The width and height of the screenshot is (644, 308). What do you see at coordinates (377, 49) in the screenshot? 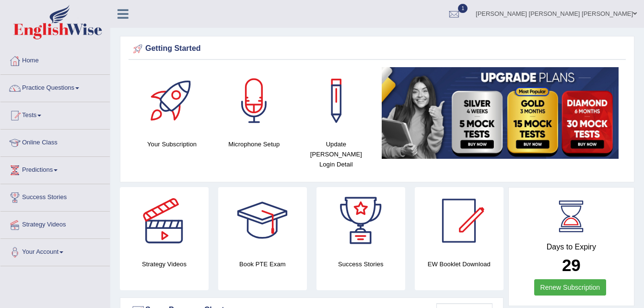
I see `div: Getting Started` at bounding box center [377, 49].